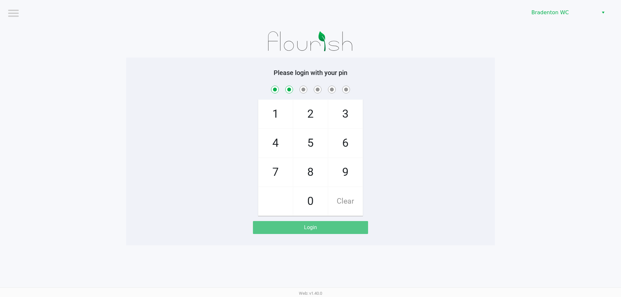 The image size is (621, 297). I want to click on span: Web: v1.40.0, so click(310, 293).